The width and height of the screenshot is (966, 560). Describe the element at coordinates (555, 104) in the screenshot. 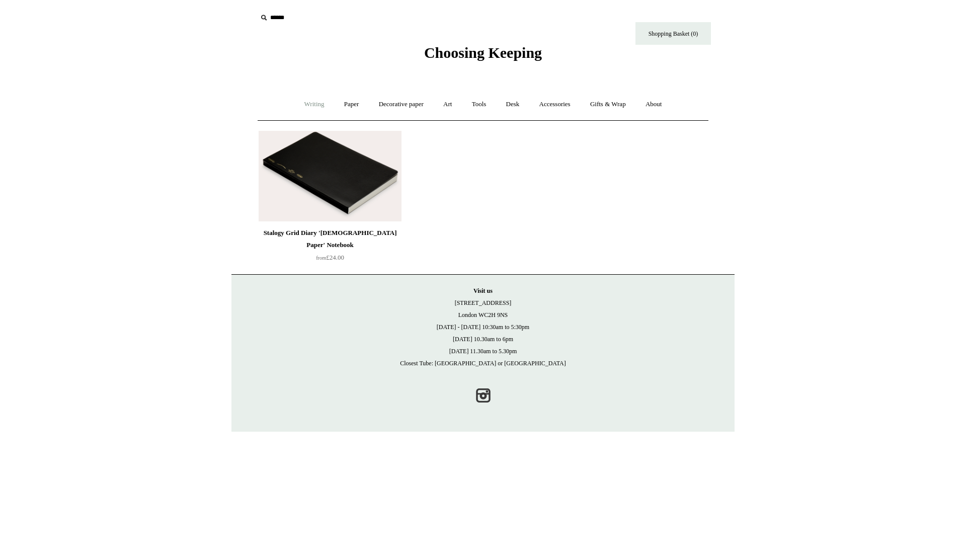

I see `a: Accessories` at that location.